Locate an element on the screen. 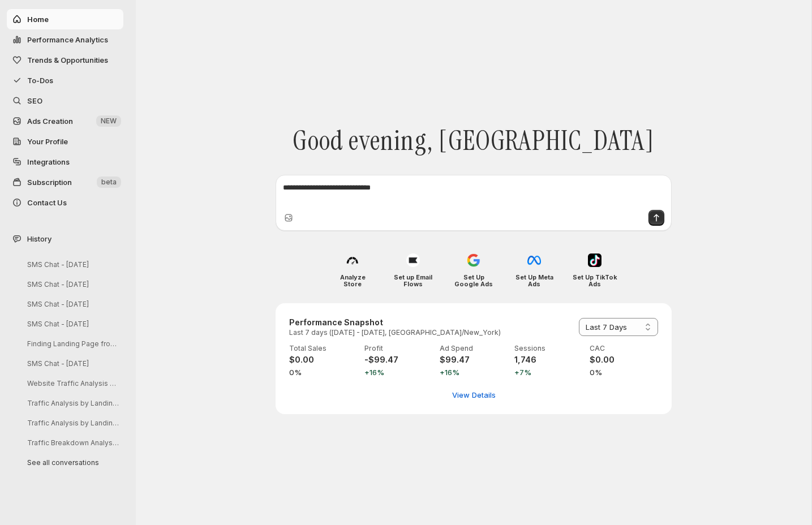 The image size is (812, 525). span: Ads Creation is located at coordinates (50, 121).